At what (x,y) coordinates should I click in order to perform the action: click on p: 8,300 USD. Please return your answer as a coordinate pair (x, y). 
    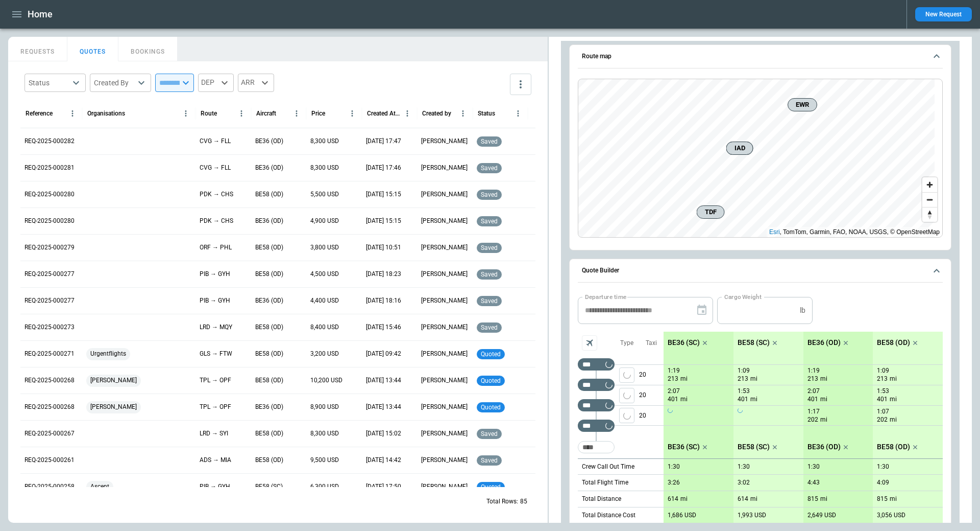
    Looking at the image, I should click on (325, 433).